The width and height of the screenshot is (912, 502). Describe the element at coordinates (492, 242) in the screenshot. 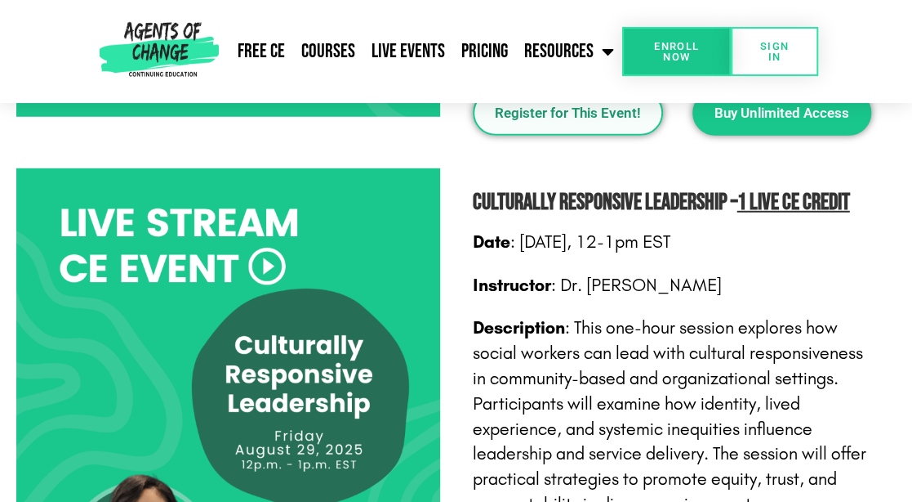

I see `strong: Date` at that location.